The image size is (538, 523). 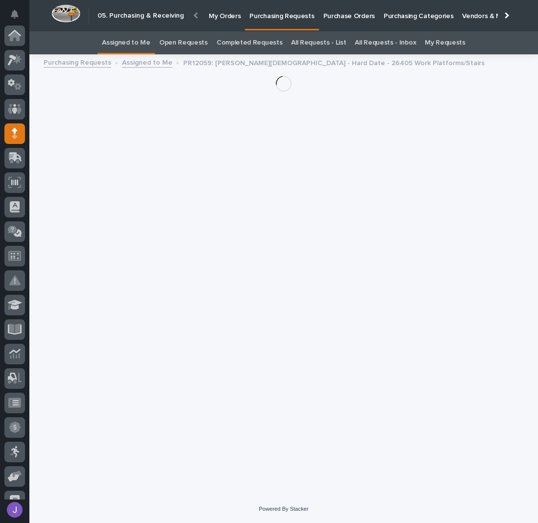 I want to click on button: users-avatar, so click(x=15, y=510).